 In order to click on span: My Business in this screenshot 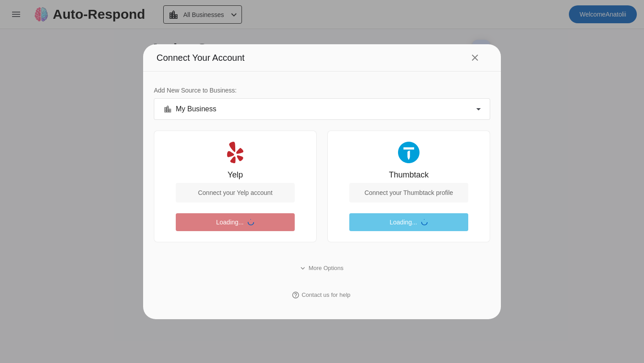, I will do `click(196, 109)`.